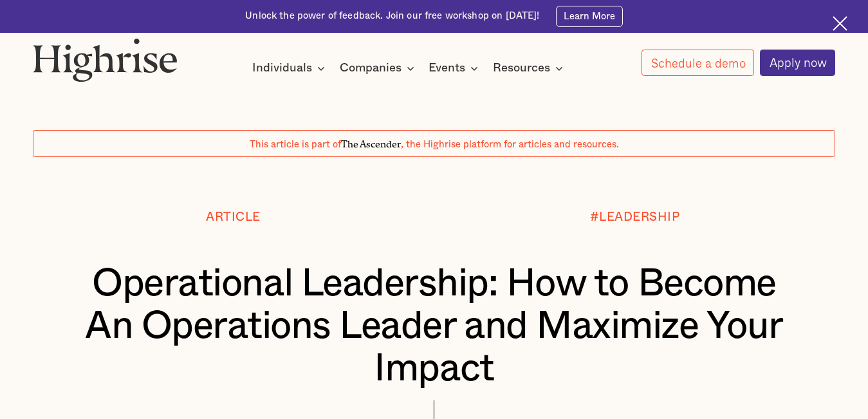 The image size is (868, 419). I want to click on a: Apply now, so click(798, 63).